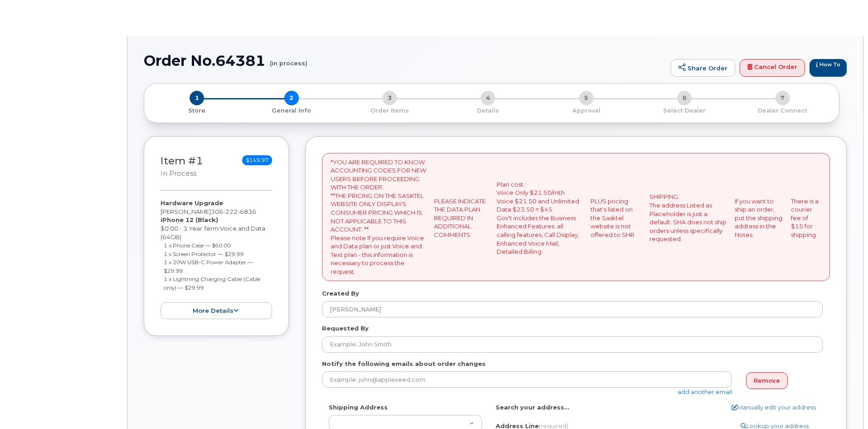  I want to click on a: 1 Store, so click(197, 110).